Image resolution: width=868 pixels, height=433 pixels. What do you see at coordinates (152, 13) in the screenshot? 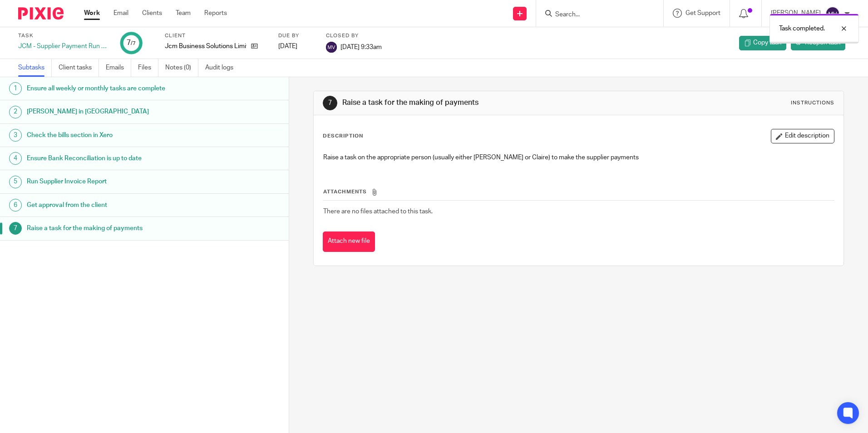
I see `a: Clients` at bounding box center [152, 13].